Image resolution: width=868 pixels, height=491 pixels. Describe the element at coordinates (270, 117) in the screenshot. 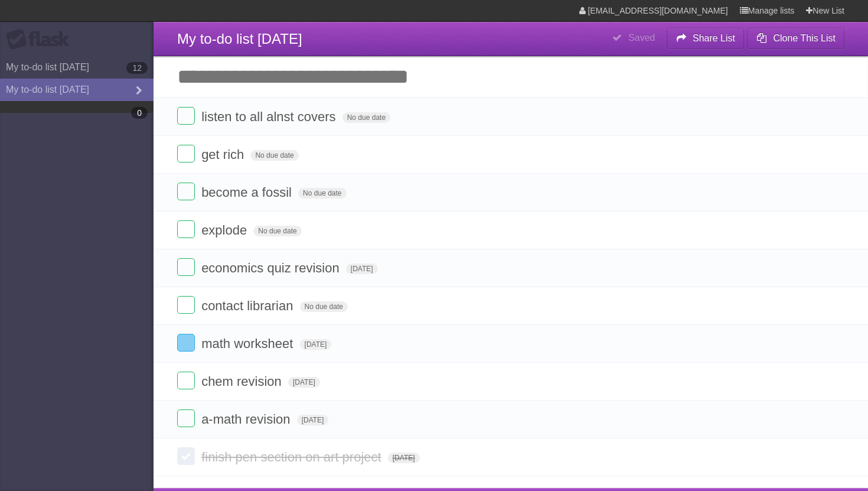

I see `span: listen to all alnst covers` at that location.